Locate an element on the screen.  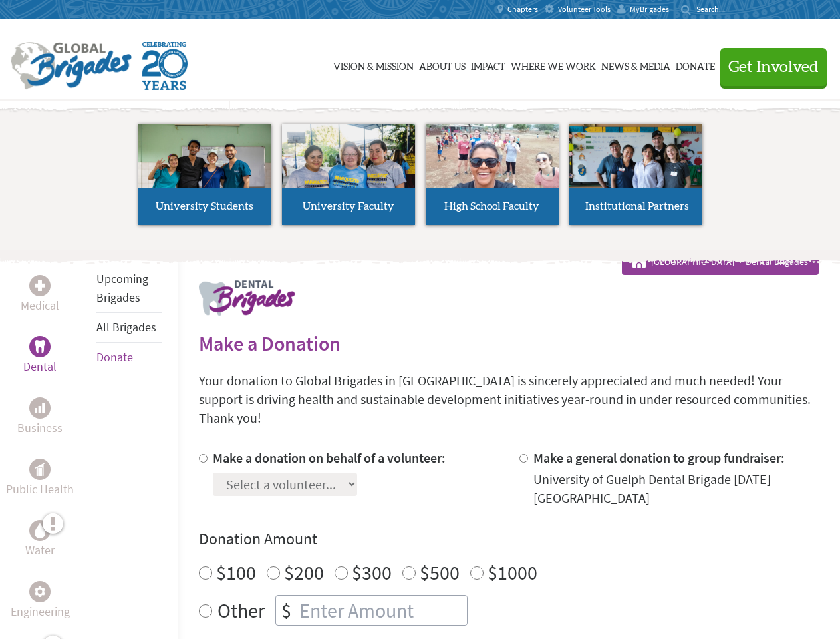
p: Water is located at coordinates (40, 551).